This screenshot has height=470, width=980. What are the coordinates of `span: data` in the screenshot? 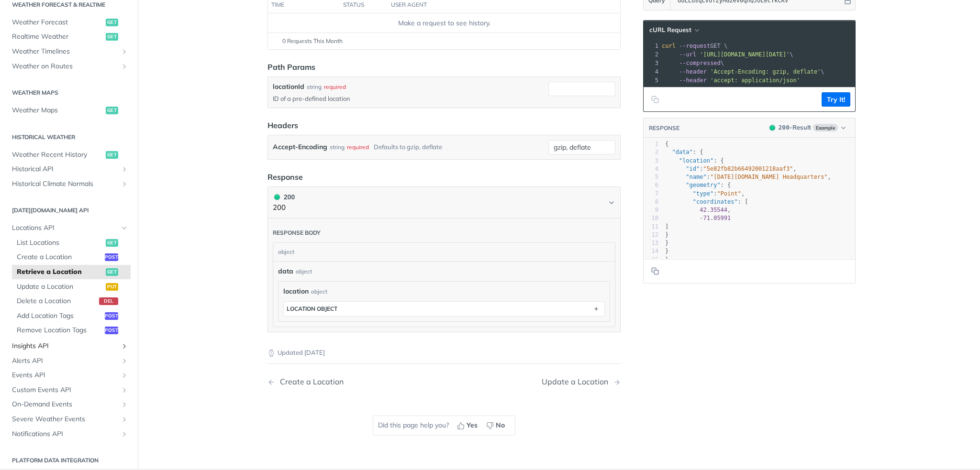 It's located at (286, 271).